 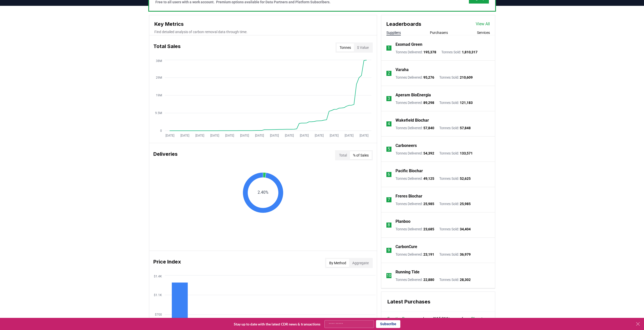 What do you see at coordinates (158, 315) in the screenshot?
I see `tspan: $700` at bounding box center [158, 315].